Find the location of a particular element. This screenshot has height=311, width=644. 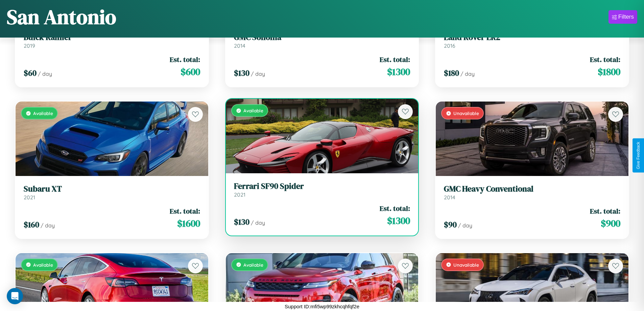

h3: GMC Sonoma is located at coordinates (322, 37).